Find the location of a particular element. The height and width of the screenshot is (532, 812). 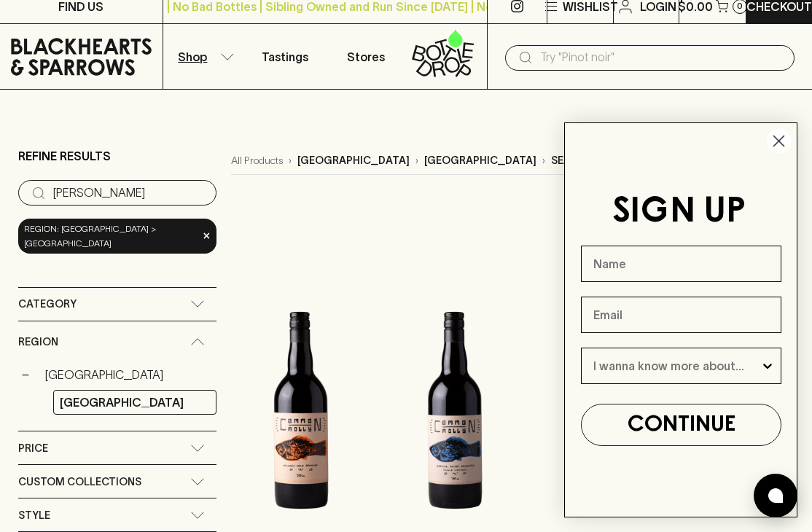

span: Custom Collections is located at coordinates (80, 482).